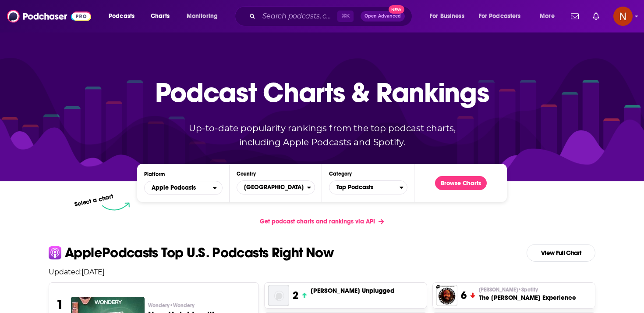  What do you see at coordinates (528, 290) in the screenshot?
I see `span: • Spotify` at bounding box center [528, 290].